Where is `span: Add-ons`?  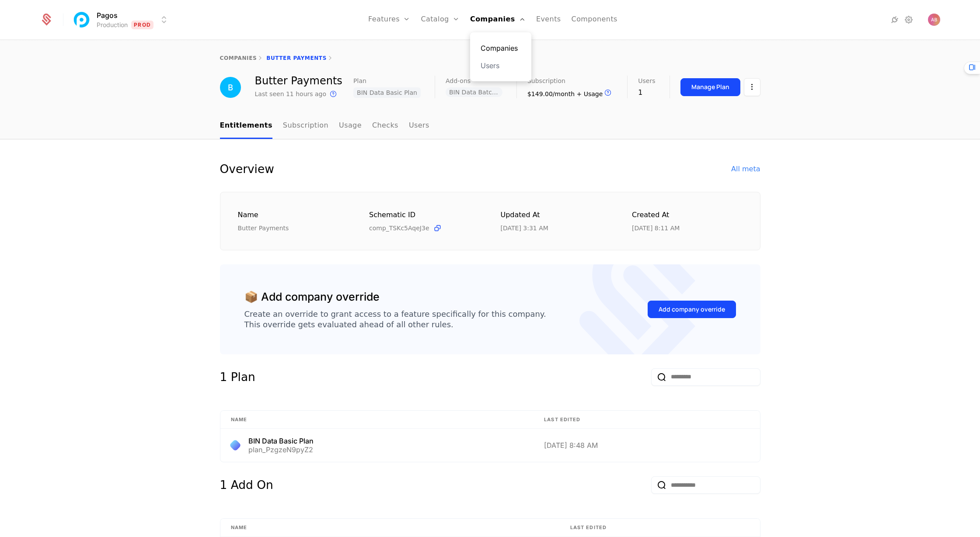 span: Add-ons is located at coordinates (458, 80).